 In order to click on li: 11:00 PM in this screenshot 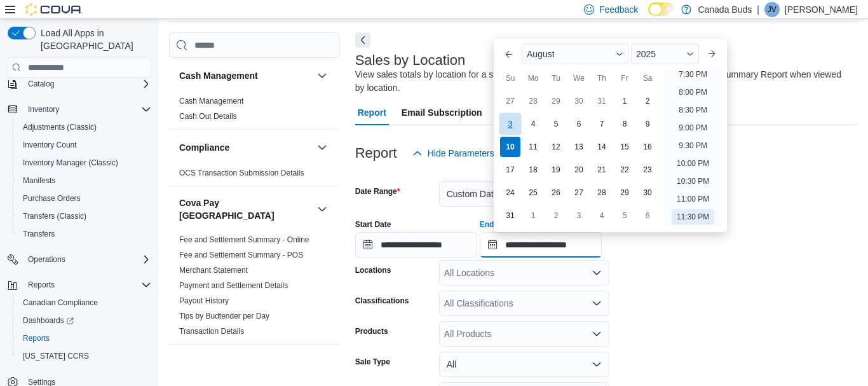, I will do `click(693, 199)`.